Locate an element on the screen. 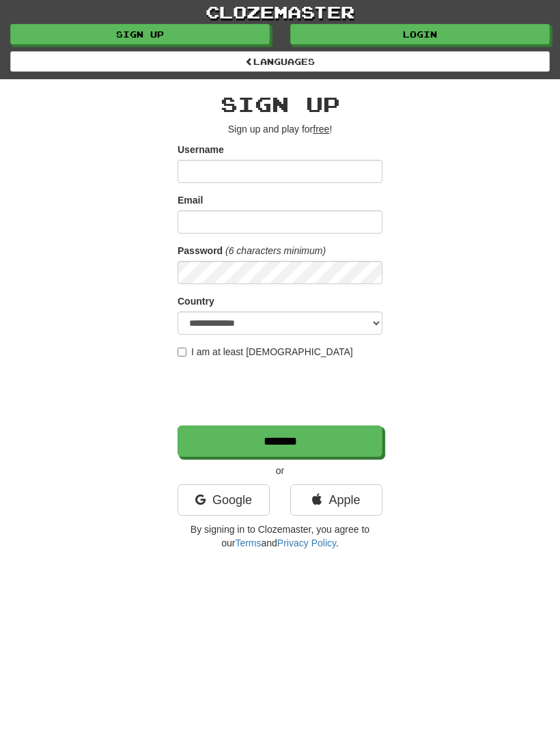 Image resolution: width=560 pixels, height=752 pixels. label: Country is located at coordinates (197, 302).